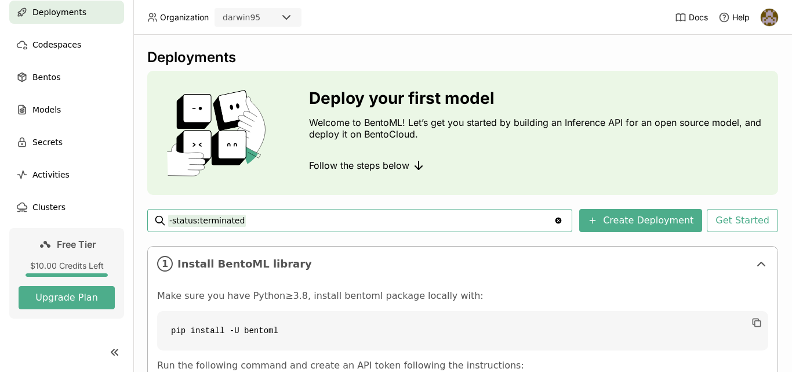 The height and width of the screenshot is (372, 792). Describe the element at coordinates (48, 142) in the screenshot. I see `span: Secrets` at that location.